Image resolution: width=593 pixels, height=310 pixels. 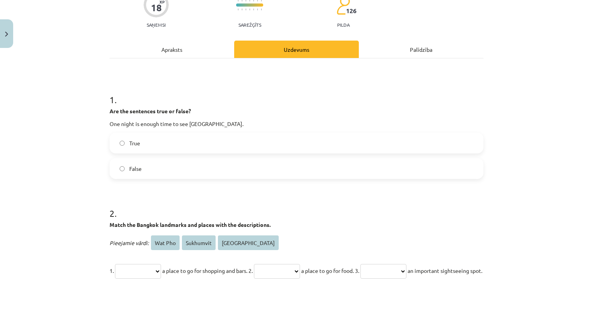 I want to click on strong: Match the Bangkok landmarks and places with the descriptions., so click(x=190, y=225).